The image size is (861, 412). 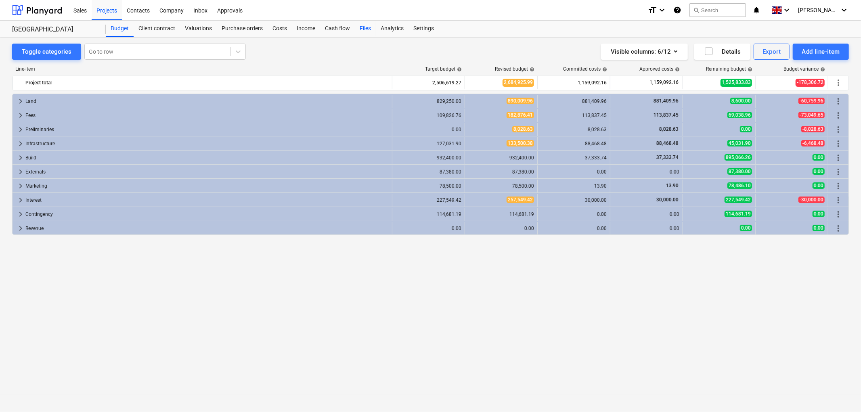 What do you see at coordinates (207, 228) in the screenshot?
I see `div: Revenue` at bounding box center [207, 228].